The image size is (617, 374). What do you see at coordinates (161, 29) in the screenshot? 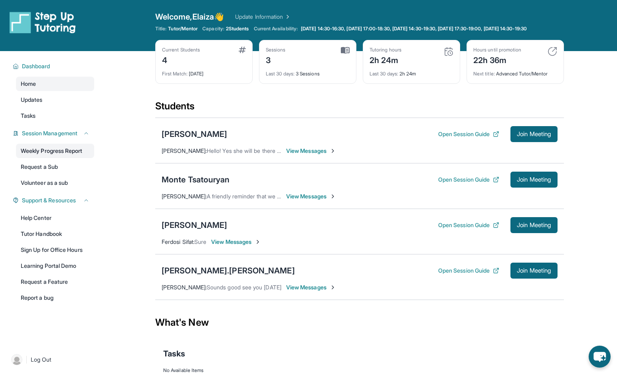
I see `span: Title:` at bounding box center [161, 29].